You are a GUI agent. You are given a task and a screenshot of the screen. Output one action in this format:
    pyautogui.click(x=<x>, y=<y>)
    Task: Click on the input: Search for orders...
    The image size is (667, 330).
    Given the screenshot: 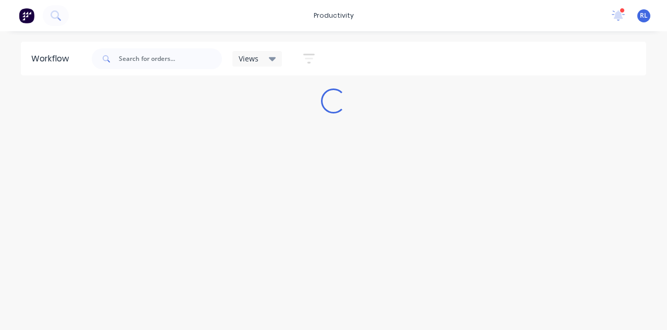 What is the action you would take?
    pyautogui.click(x=170, y=59)
    